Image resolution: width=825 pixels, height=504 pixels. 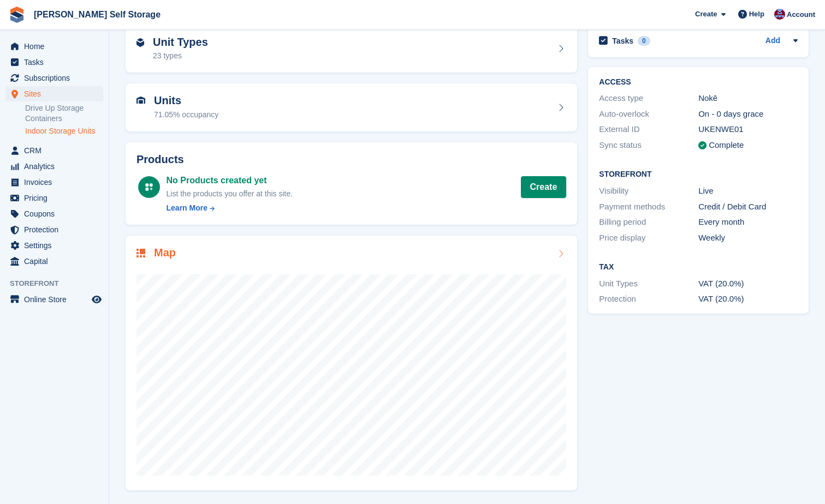 I want to click on div: Protection, so click(x=649, y=299).